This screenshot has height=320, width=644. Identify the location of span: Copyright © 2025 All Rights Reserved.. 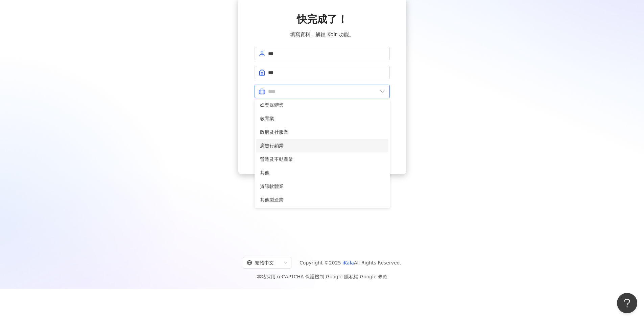
(350, 262).